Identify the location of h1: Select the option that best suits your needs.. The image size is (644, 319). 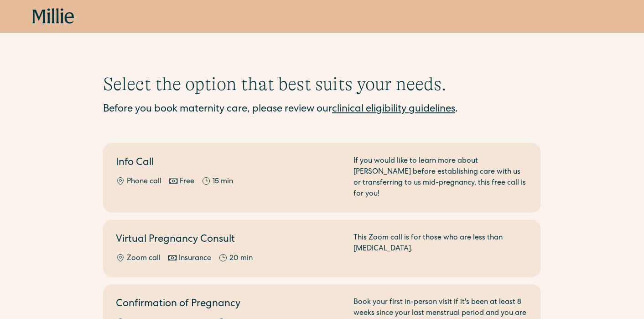
(322, 84).